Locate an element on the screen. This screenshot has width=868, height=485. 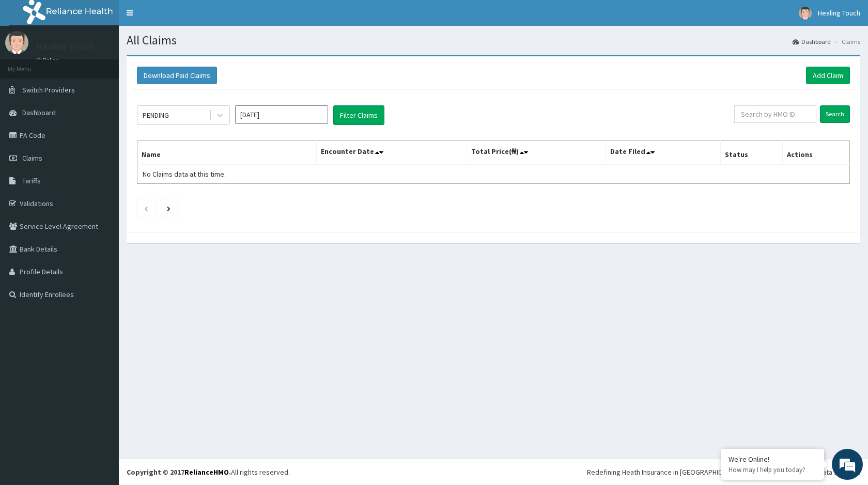
p: Healing Touch is located at coordinates (65, 46).